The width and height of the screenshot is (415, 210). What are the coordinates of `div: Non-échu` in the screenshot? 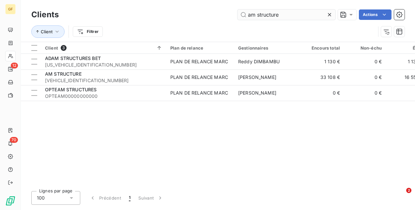 It's located at (365, 48).